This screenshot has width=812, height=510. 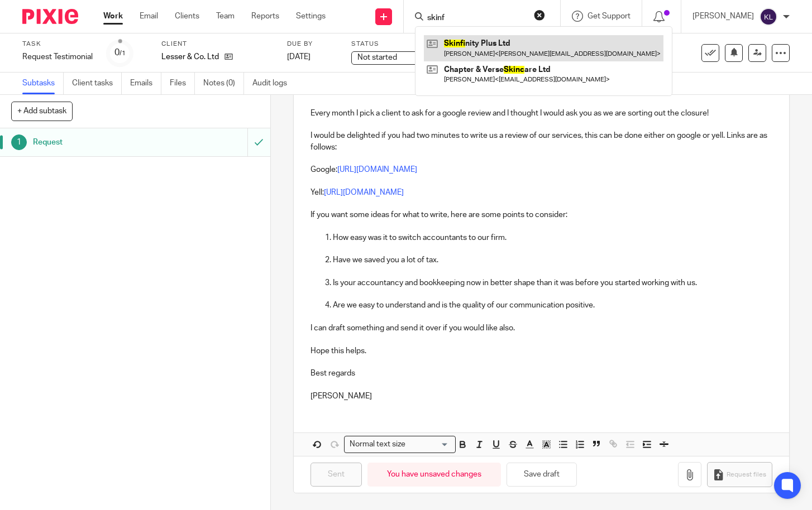 I want to click on p: If you want some ideas for what to write, here are some points to consider:, so click(x=541, y=215).